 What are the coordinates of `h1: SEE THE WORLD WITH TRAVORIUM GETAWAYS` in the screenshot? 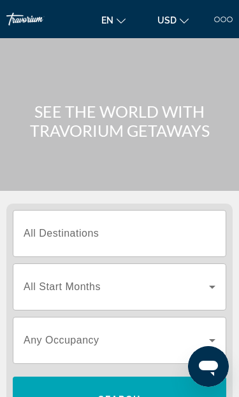 It's located at (119, 121).